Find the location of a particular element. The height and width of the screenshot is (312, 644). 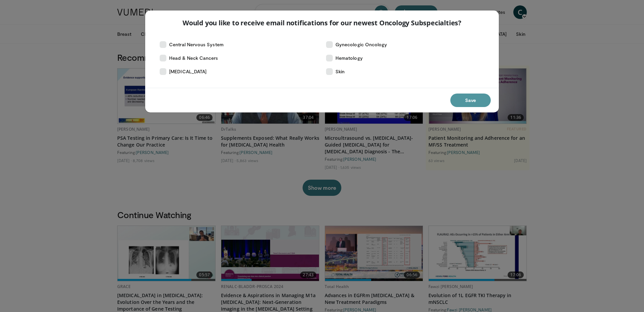

span: Hematology is located at coordinates (349, 58).